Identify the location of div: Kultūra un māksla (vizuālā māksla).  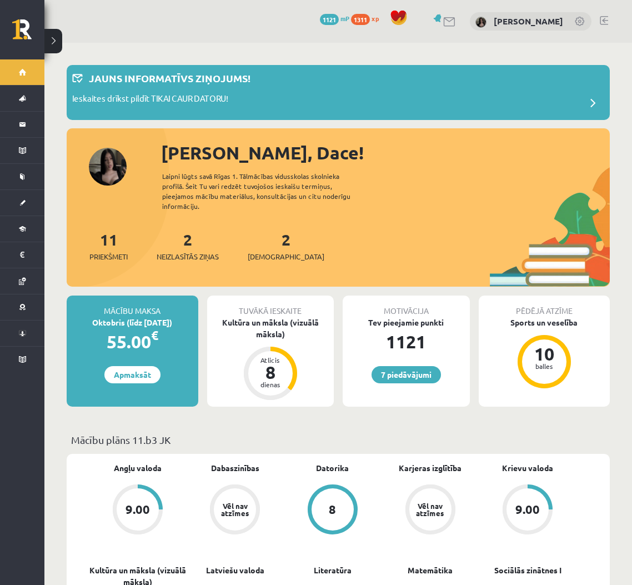
(270, 328).